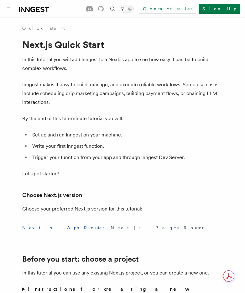 The height and width of the screenshot is (293, 245). What do you see at coordinates (122, 174) in the screenshot?
I see `p: Let's get started!` at bounding box center [122, 174].